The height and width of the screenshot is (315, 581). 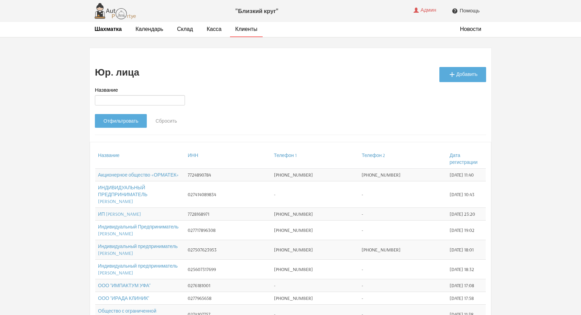 I want to click on a: Акционерное общество «ОРМАТЕК», so click(x=138, y=175).